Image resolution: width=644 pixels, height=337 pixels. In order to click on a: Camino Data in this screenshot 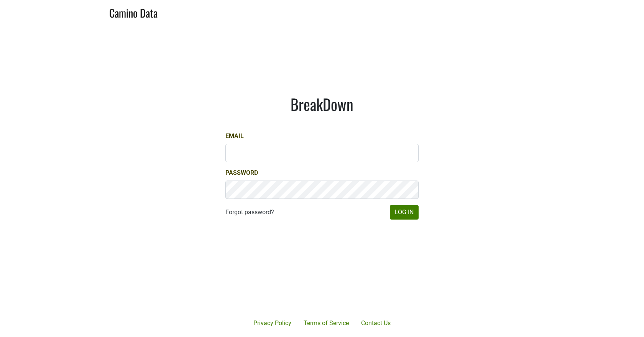, I will do `click(134, 12)`.